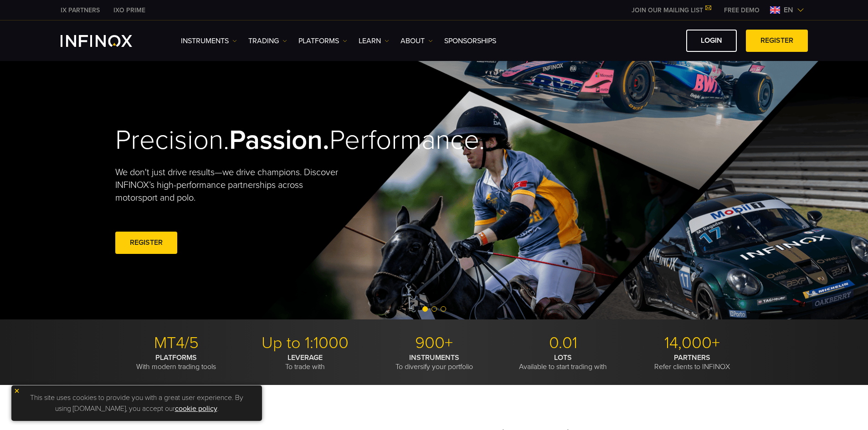 This screenshot has width=868, height=430. Describe the element at coordinates (417, 41) in the screenshot. I see `a: ABOUT` at that location.